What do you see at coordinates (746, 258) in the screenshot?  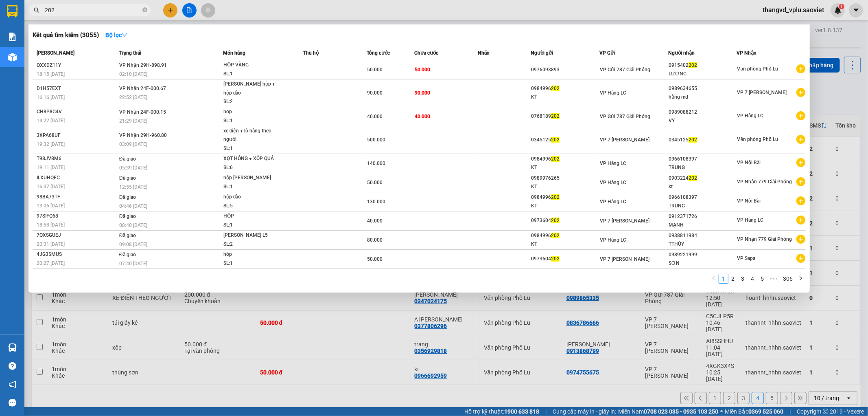 I see `span: VP Sapa` at bounding box center [746, 258].